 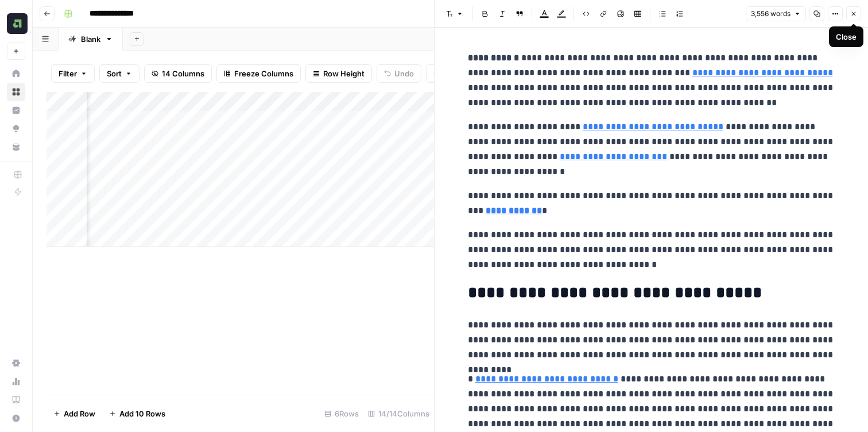 I want to click on span: Undo, so click(x=404, y=73).